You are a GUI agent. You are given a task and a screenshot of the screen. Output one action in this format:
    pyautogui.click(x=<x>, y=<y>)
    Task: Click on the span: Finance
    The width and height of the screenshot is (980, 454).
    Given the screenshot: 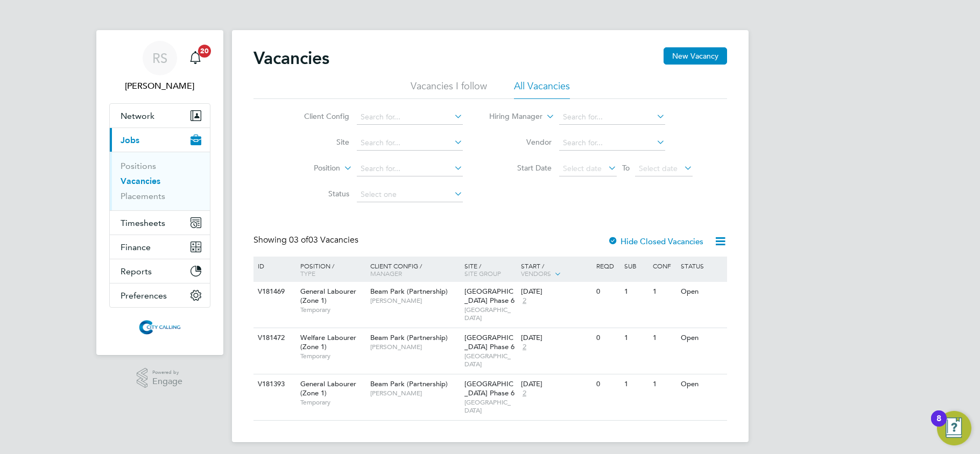 What is the action you would take?
    pyautogui.click(x=136, y=247)
    